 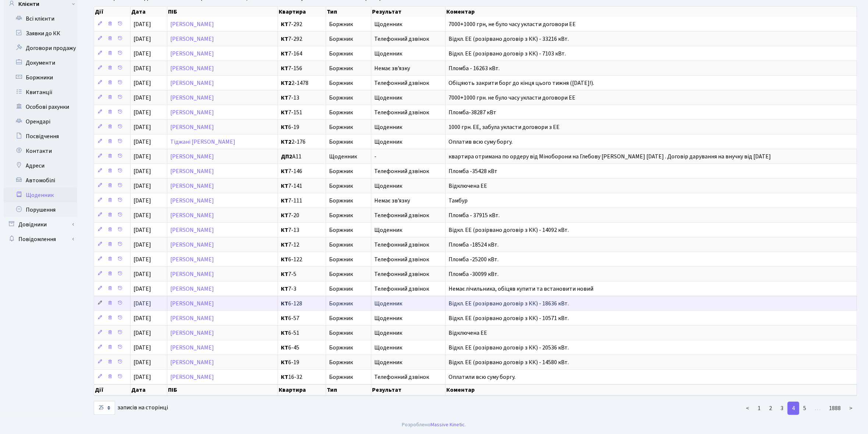 I want to click on a: Автомобілі, so click(x=41, y=181).